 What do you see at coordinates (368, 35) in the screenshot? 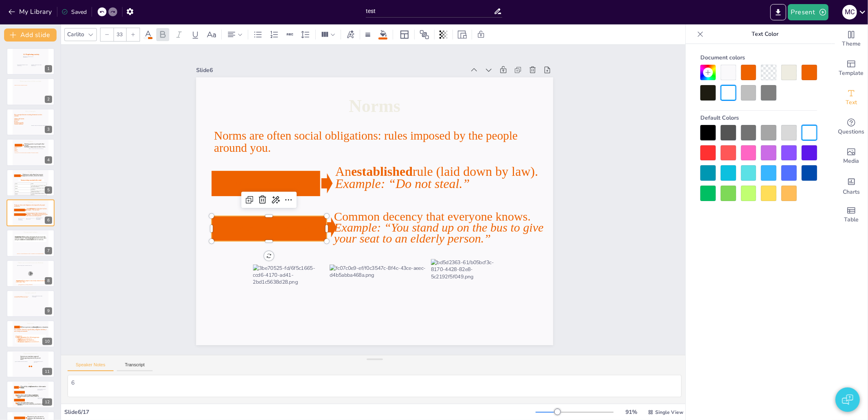
I see `div: Border settings` at bounding box center [368, 35].